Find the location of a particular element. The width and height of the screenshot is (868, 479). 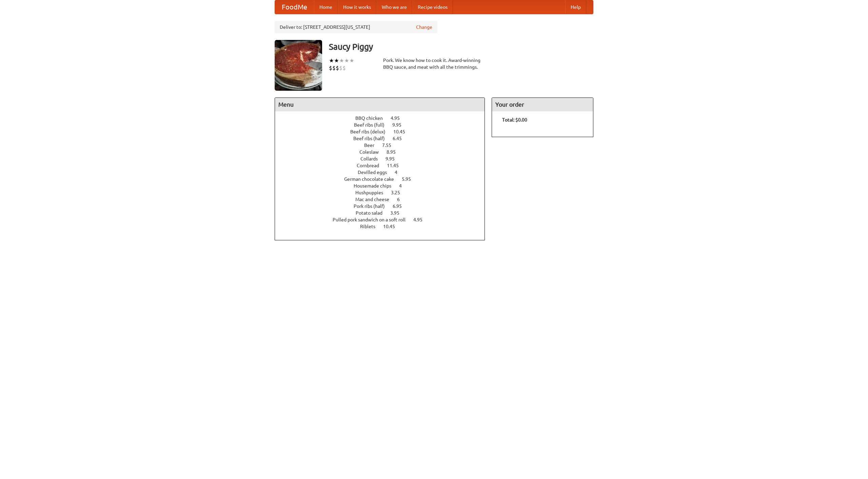

span: Pulled pork sandwich on a soft roll is located at coordinates (372, 220).